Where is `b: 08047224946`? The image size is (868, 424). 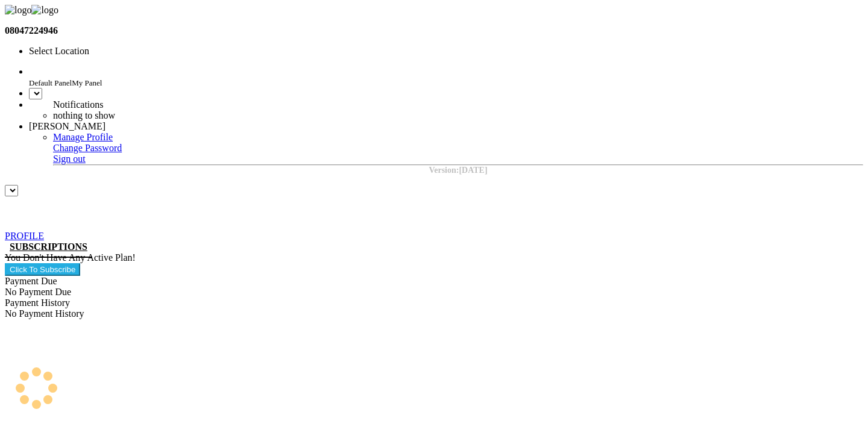 b: 08047224946 is located at coordinates (31, 30).